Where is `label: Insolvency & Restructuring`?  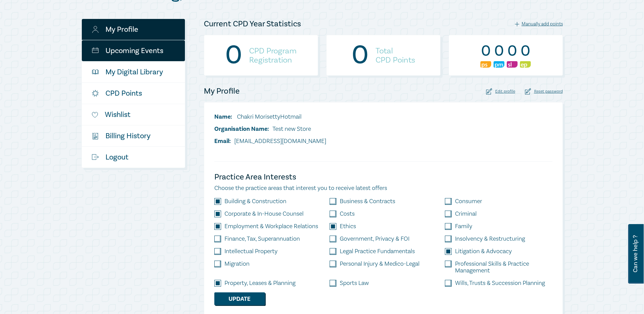 label: Insolvency & Restructuring is located at coordinates (490, 239).